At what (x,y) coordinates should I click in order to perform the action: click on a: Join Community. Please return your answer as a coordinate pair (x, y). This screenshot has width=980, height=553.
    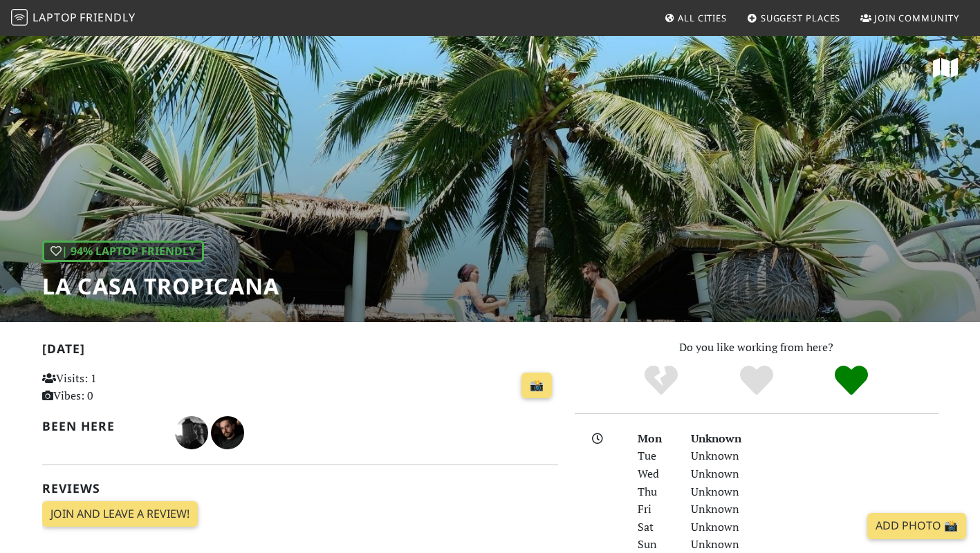
    Looking at the image, I should click on (910, 18).